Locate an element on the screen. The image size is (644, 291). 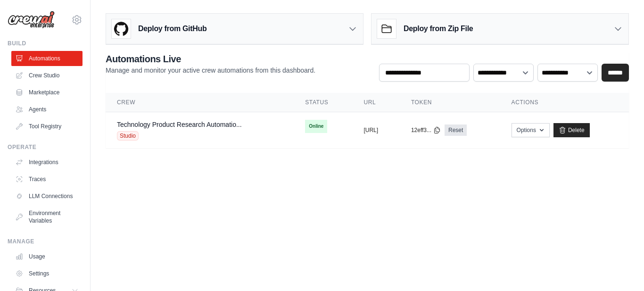
a: Settings is located at coordinates (47, 273).